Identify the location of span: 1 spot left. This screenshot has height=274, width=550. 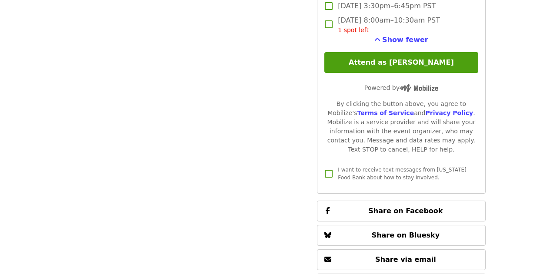
(353, 30).